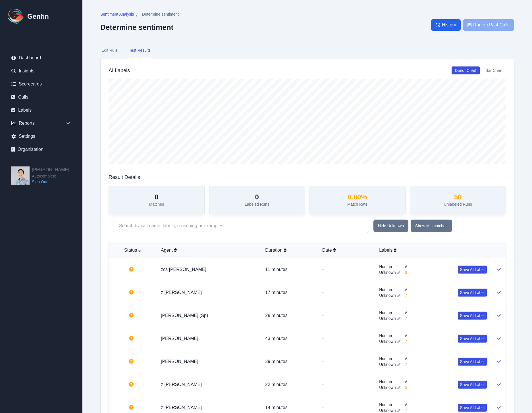  What do you see at coordinates (41, 110) in the screenshot?
I see `a: Labels` at bounding box center [41, 110].